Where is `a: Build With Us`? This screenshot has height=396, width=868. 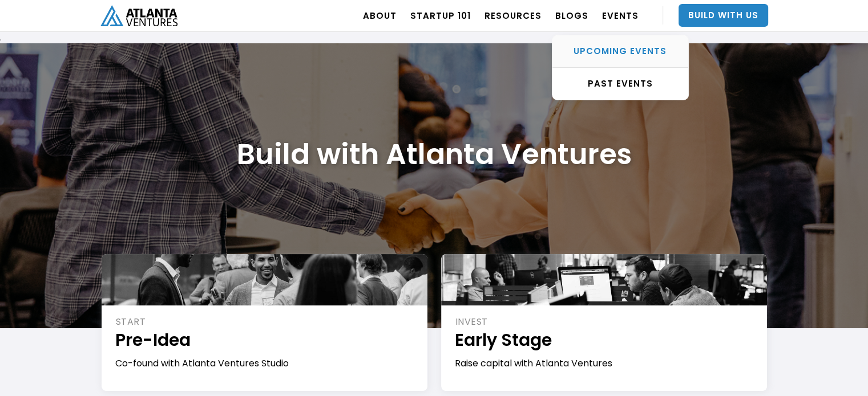 a: Build With Us is located at coordinates (723, 16).